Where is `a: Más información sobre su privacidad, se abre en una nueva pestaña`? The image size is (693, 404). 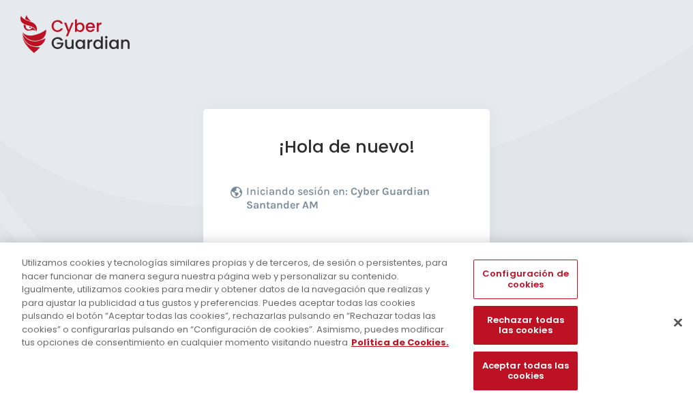
a: Más información sobre su privacidad, se abre en una nueva pestaña is located at coordinates (400, 342).